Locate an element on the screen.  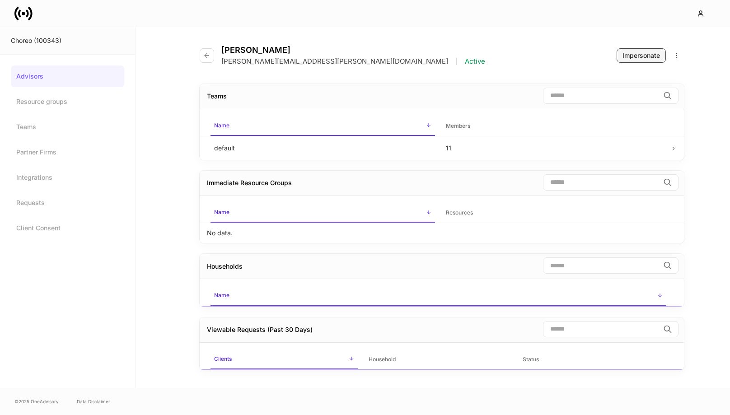
span: Household is located at coordinates (439, 360).